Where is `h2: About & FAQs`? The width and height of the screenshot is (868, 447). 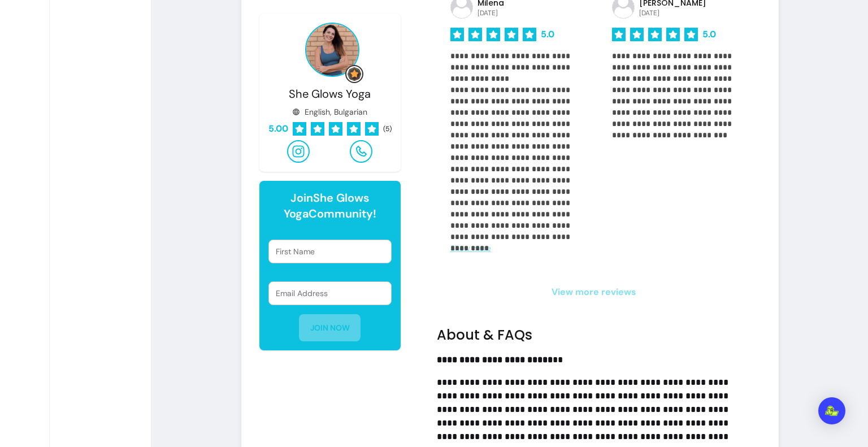 h2: About & FAQs is located at coordinates (594, 335).